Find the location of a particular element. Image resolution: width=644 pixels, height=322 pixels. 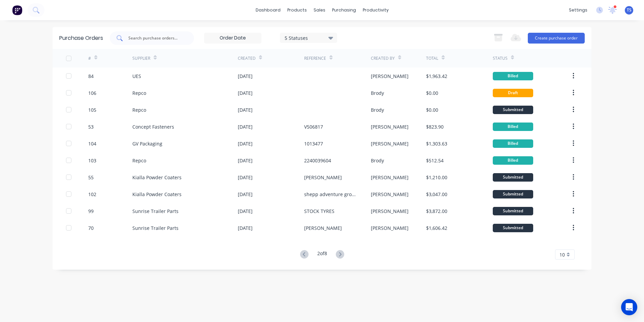

div: 99 is located at coordinates (91, 211).